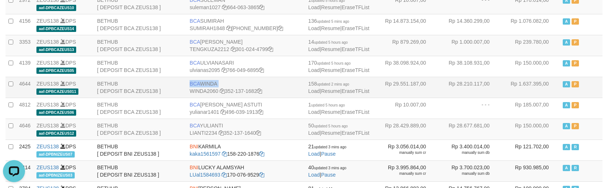  I want to click on a: LIANTI2234, so click(203, 133).